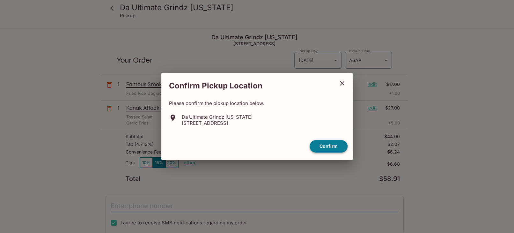 The height and width of the screenshot is (233, 514). Describe the element at coordinates (248, 86) in the screenshot. I see `h2: Confirm Pickup Location` at that location.